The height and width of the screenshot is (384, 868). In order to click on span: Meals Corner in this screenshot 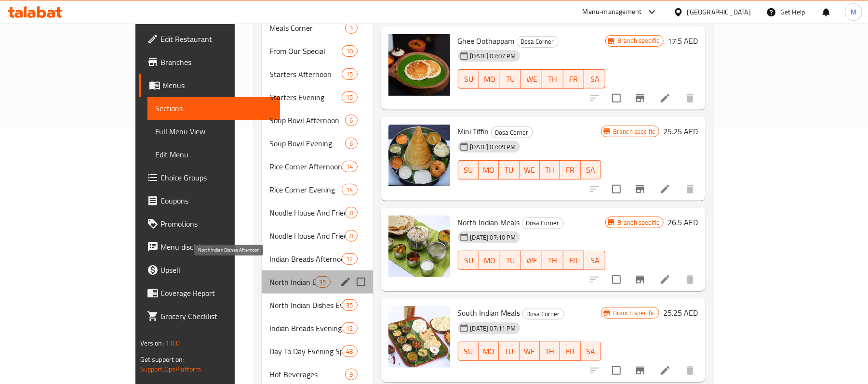, I will do `click(307, 28)`.